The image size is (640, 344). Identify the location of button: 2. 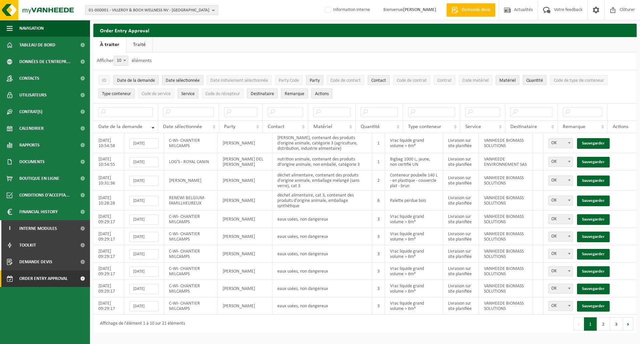
(603, 324).